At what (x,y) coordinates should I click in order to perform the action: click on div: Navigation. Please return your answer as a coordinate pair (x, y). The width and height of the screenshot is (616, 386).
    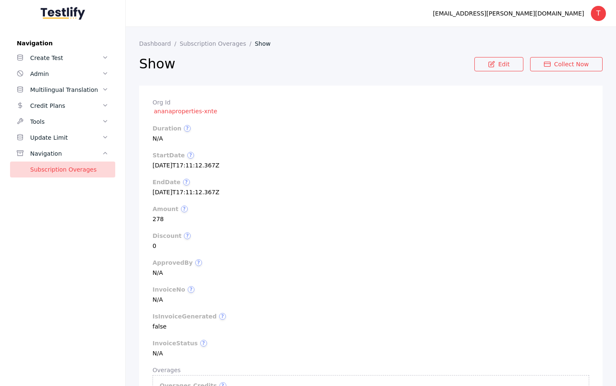
    Looking at the image, I should click on (66, 153).